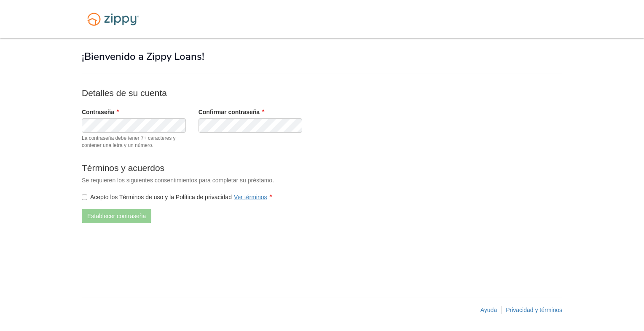 This screenshot has width=644, height=331. Describe the element at coordinates (113, 19) in the screenshot. I see `img: Logotipo` at that location.